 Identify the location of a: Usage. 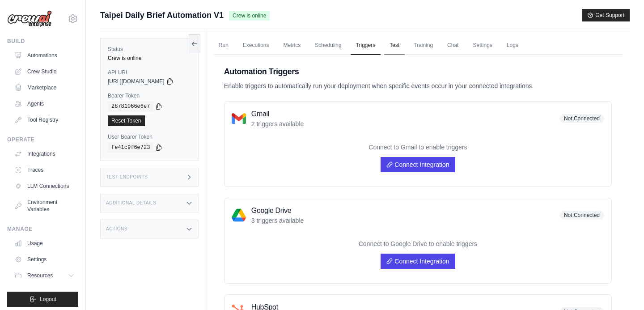
(44, 243).